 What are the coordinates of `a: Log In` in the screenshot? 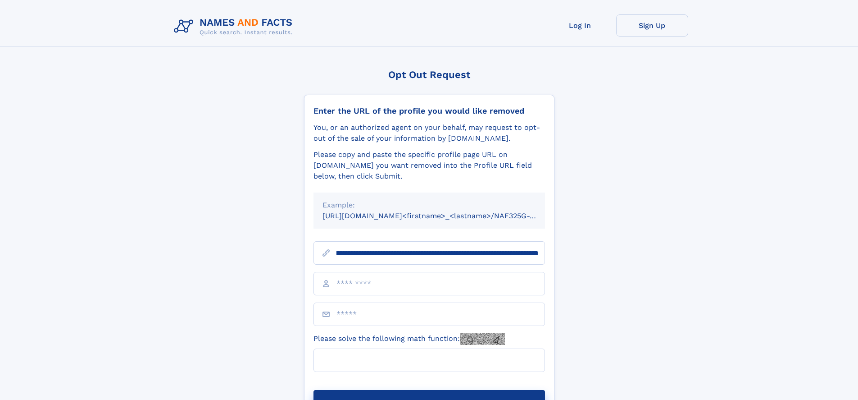 It's located at (580, 25).